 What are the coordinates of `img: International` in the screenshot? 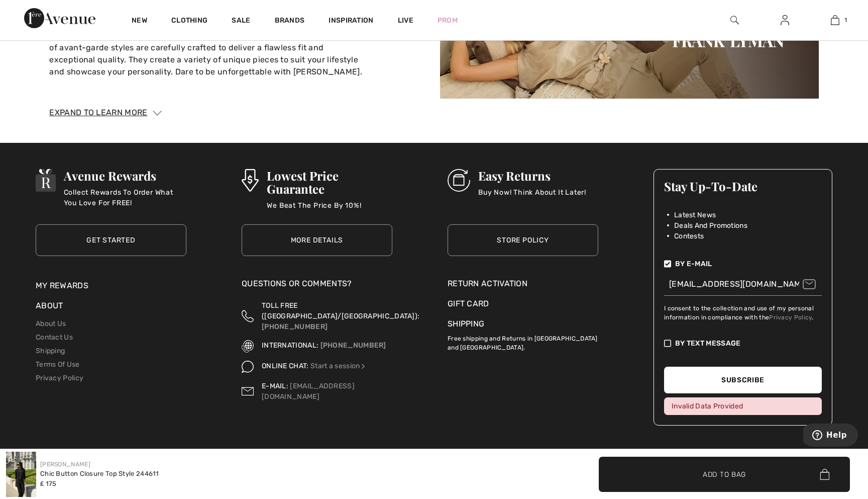 It's located at (248, 346).